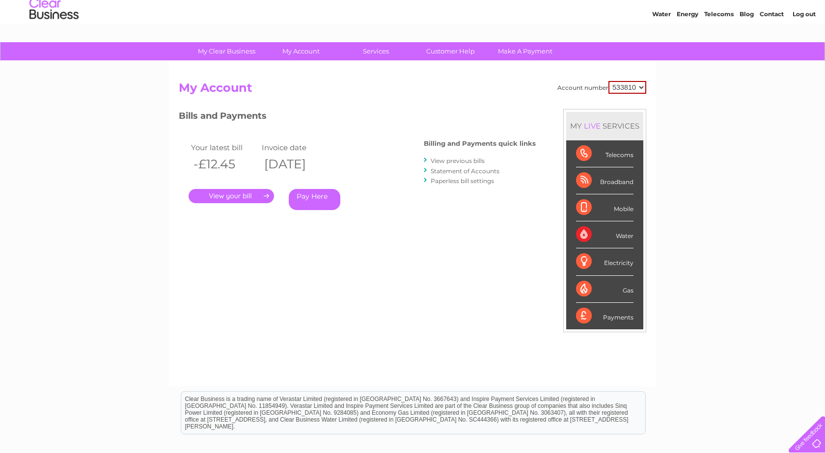  Describe the element at coordinates (604, 126) in the screenshot. I see `div: MY SERVICES` at that location.